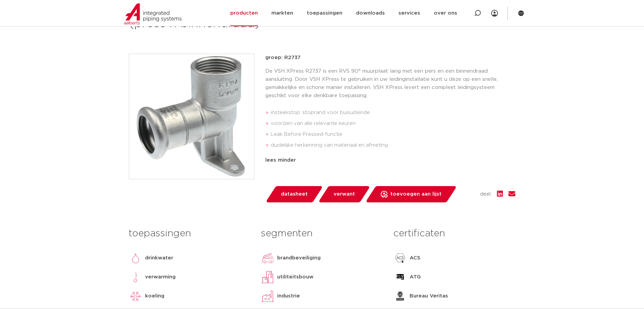 This screenshot has height=309, width=644. I want to click on li: Leak Before Pressed-functie, so click(393, 134).